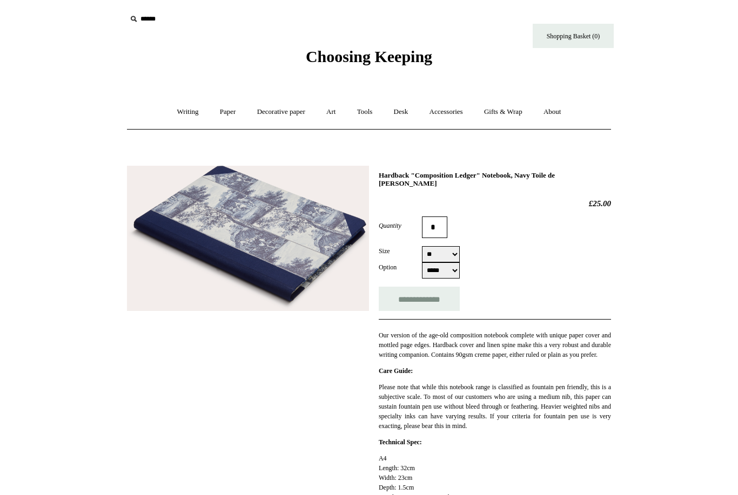 This screenshot has width=738, height=495. I want to click on a: Decorative paper, so click(281, 112).